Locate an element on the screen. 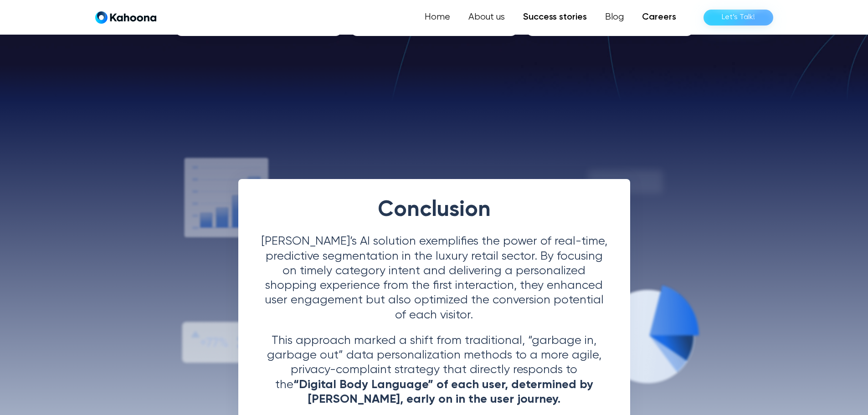 This screenshot has height=415, width=868. a: Careers is located at coordinates (659, 17).